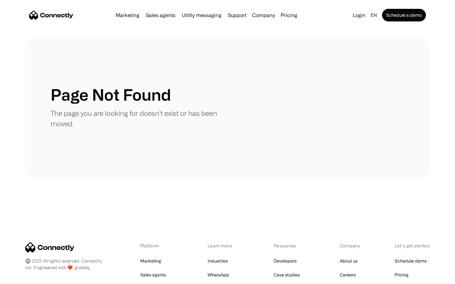 Image resolution: width=455 pixels, height=284 pixels. Describe the element at coordinates (202, 15) in the screenshot. I see `a: Utility messaging` at that location.